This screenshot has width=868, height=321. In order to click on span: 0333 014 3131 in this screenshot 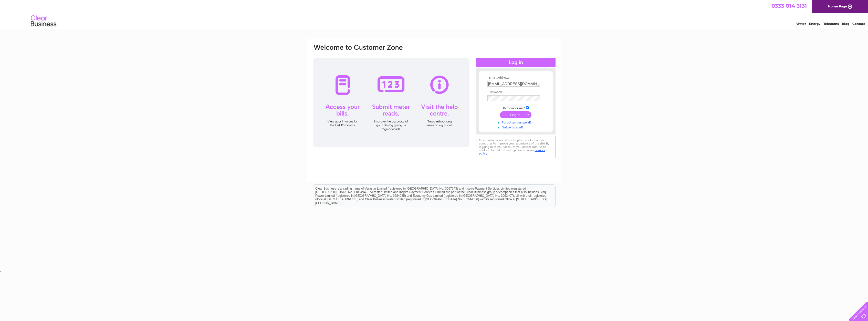, I will do `click(789, 6)`.